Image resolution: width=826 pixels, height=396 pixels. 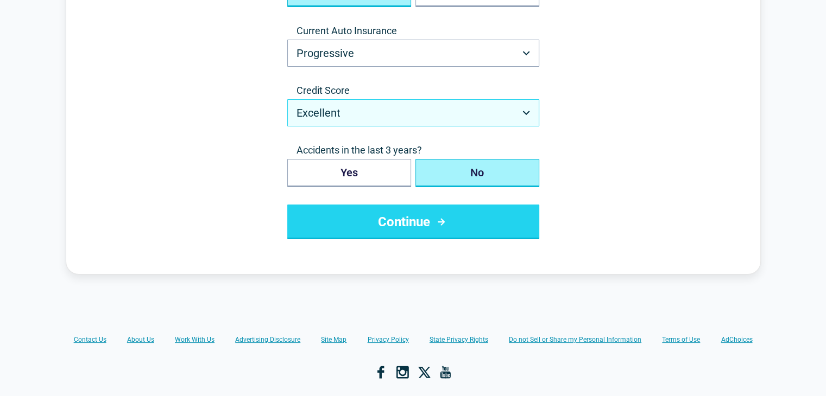 What do you see at coordinates (681, 340) in the screenshot?
I see `a: Terms of Use` at bounding box center [681, 340].